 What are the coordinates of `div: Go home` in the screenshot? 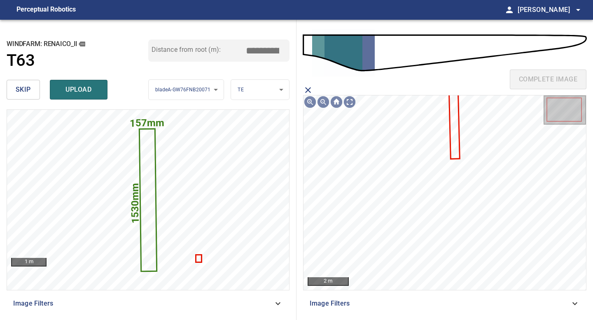 It's located at (336, 102).